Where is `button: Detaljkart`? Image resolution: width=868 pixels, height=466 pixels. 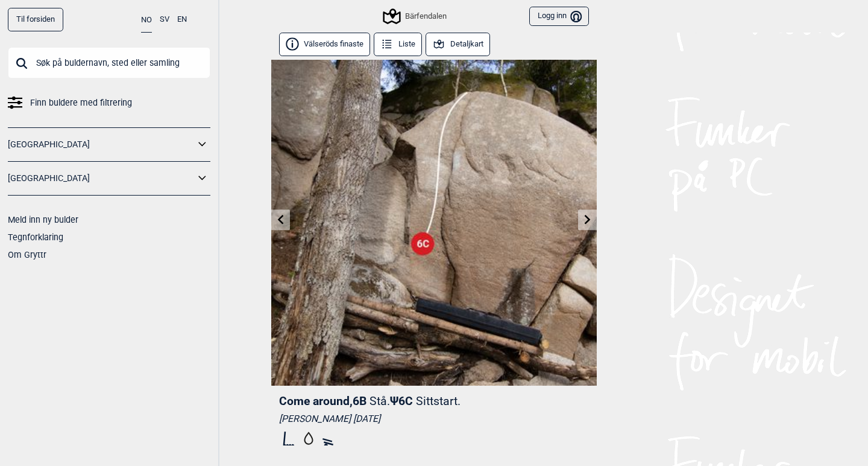 button: Detaljkart is located at coordinates (458, 44).